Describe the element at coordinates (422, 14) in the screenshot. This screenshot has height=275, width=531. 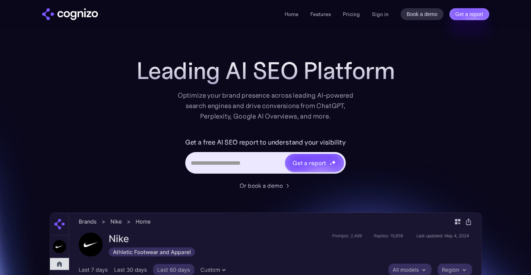
I see `a: Book a demo` at that location.